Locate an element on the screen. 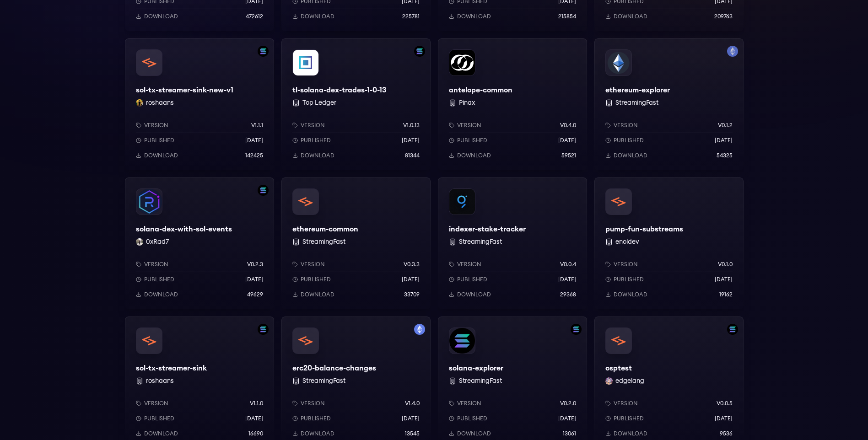 Image resolution: width=868 pixels, height=440 pixels. p: 9536 is located at coordinates (726, 434).